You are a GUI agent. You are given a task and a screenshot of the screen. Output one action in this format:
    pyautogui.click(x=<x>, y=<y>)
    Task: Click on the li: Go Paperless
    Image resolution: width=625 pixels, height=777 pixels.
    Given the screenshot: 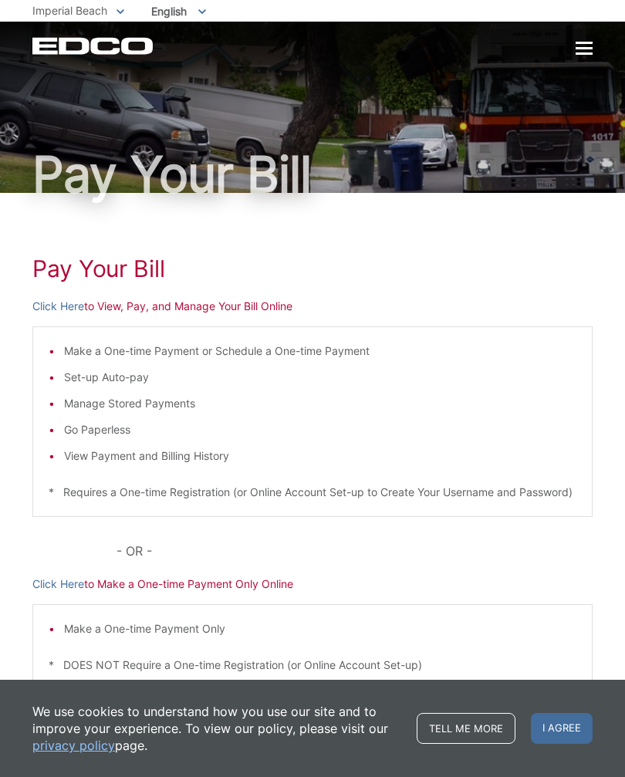 What is the action you would take?
    pyautogui.click(x=320, y=430)
    